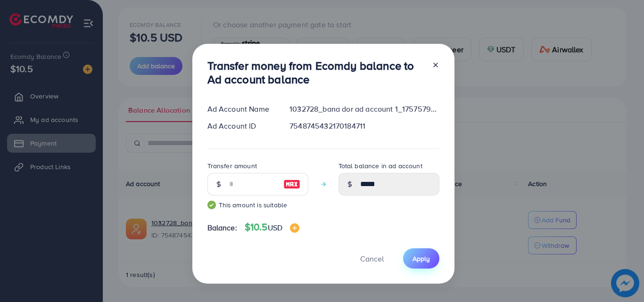  What do you see at coordinates (222, 228) in the screenshot?
I see `span: Balance:` at bounding box center [222, 228].